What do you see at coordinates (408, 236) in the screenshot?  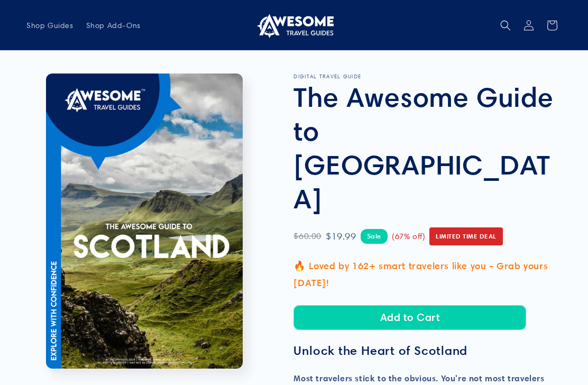 I see `span: (67% off)` at bounding box center [408, 236].